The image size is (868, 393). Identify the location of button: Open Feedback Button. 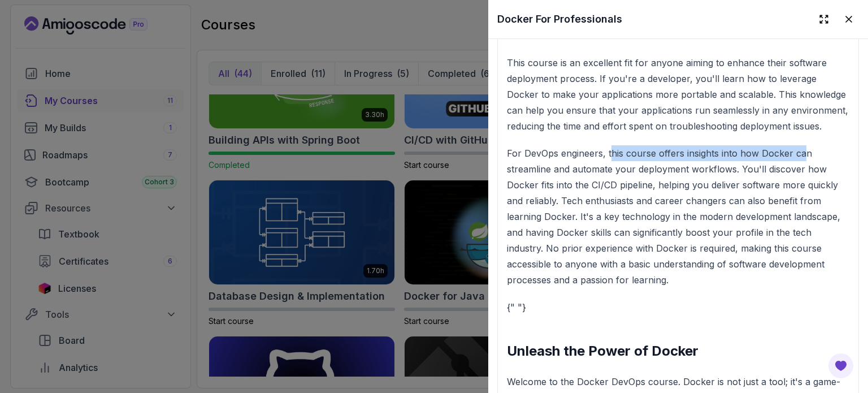
(840, 366).